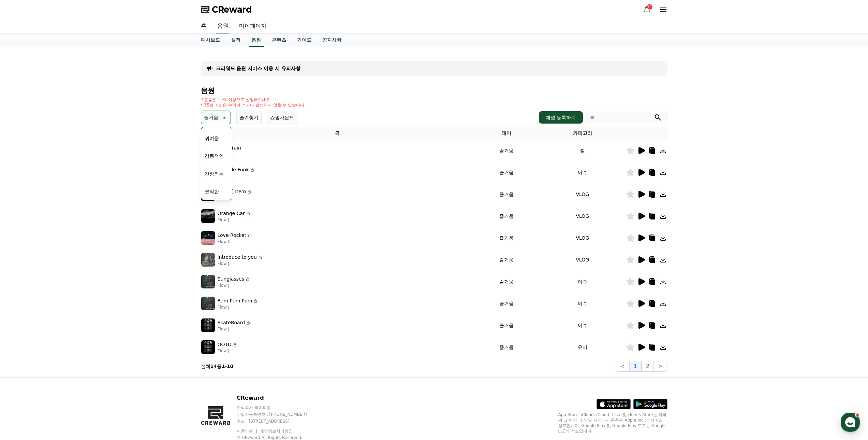 The width and height of the screenshot is (868, 440). I want to click on span: 대화, so click(67, 229).